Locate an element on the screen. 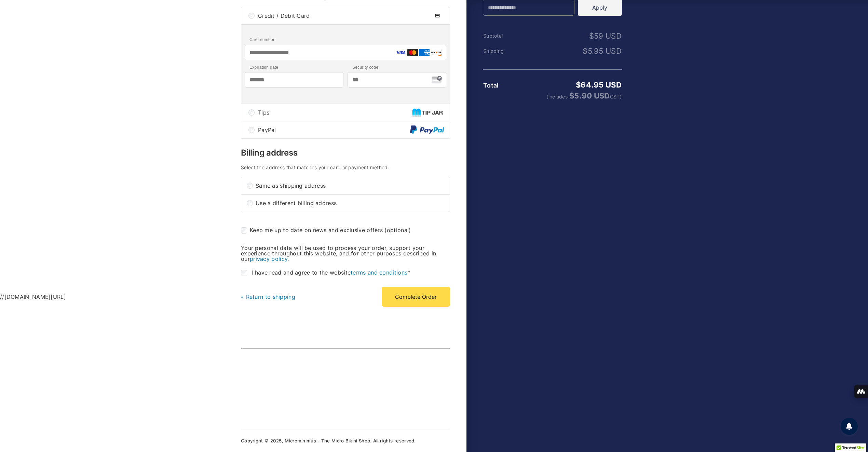  th: Total is located at coordinates (506, 86).